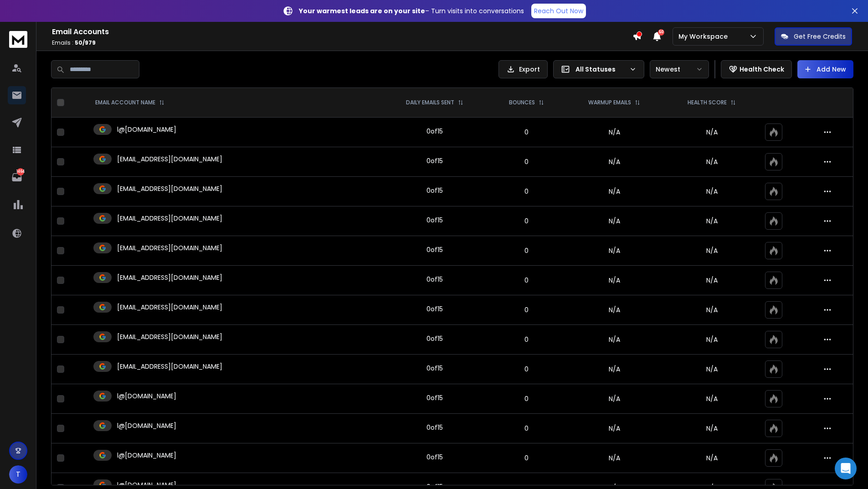 The height and width of the screenshot is (489, 868). What do you see at coordinates (846, 468) in the screenshot?
I see `div: Open Intercom Messenger` at bounding box center [846, 468].